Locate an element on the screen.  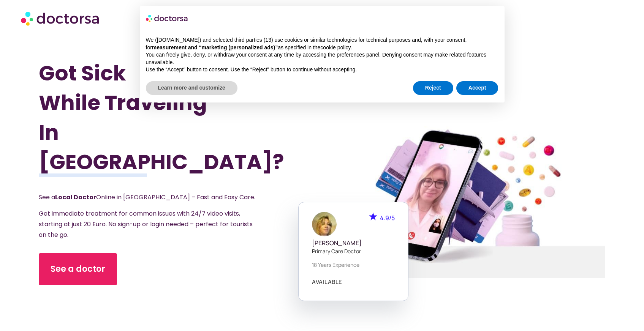
p: You can freely give, deny, or withdraw your consent at any time by accessing the preferences pane... is located at coordinates (322, 58).